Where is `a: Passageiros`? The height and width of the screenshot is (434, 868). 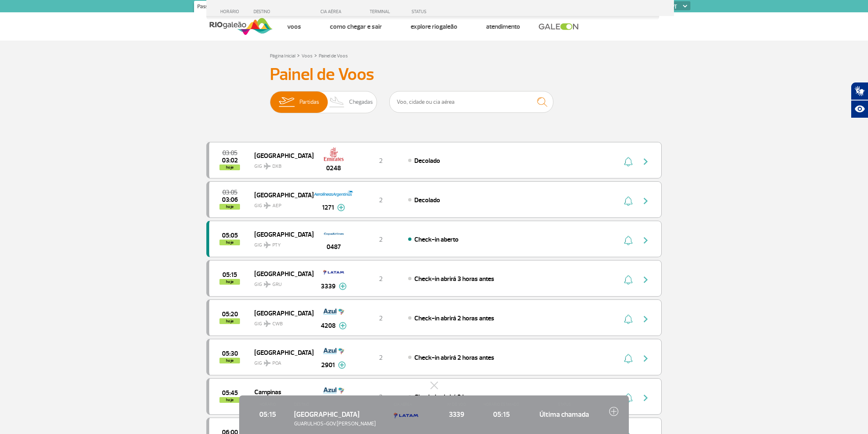
a: Passageiros is located at coordinates (211, 7).